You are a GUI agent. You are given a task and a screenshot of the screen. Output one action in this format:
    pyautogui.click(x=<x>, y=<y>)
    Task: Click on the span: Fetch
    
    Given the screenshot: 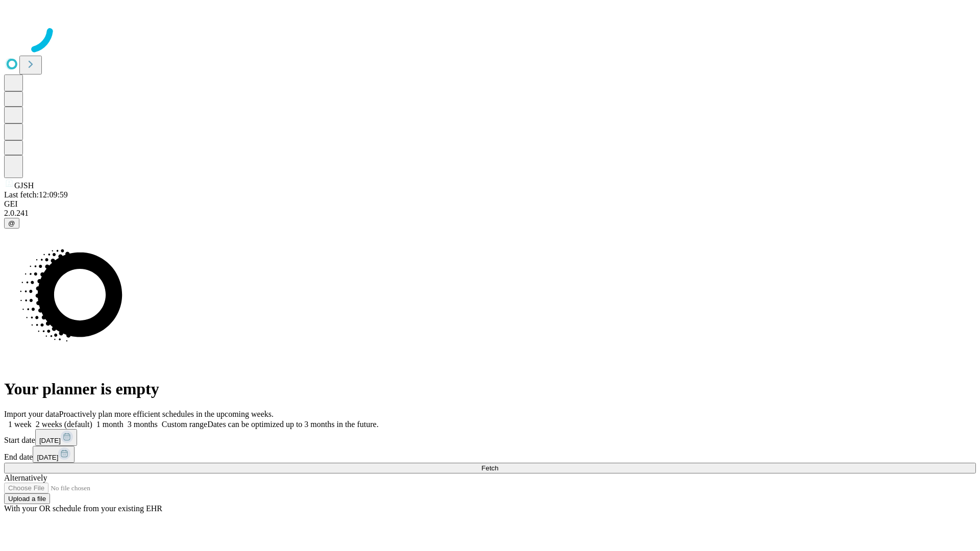 What is the action you would take?
    pyautogui.click(x=490, y=468)
    